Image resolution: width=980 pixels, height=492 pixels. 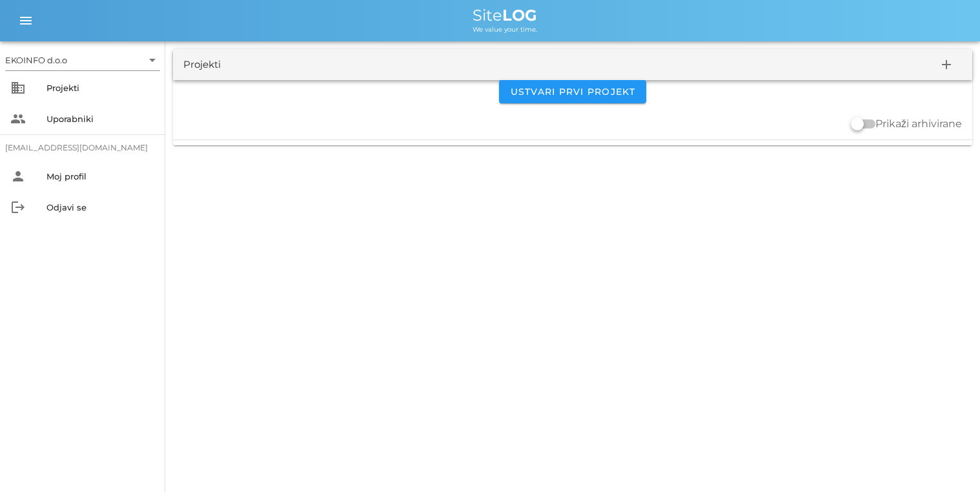 I want to click on b: LOG, so click(x=520, y=15).